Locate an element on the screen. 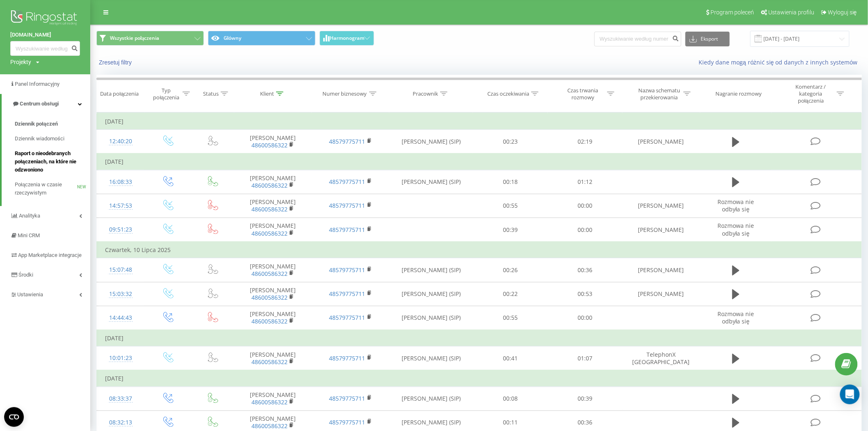  button: Eksport is located at coordinates (708, 39).